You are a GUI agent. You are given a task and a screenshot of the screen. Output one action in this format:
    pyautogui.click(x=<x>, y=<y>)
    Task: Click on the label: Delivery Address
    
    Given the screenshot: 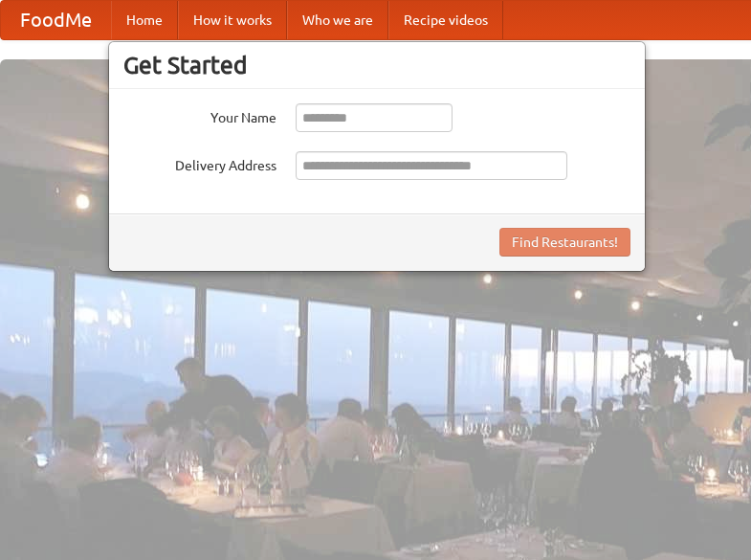 What is the action you would take?
    pyautogui.click(x=200, y=163)
    